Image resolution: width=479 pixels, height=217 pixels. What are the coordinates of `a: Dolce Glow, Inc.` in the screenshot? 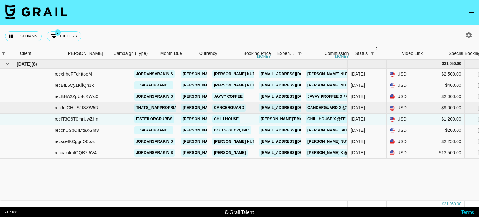 It's located at (232, 130).